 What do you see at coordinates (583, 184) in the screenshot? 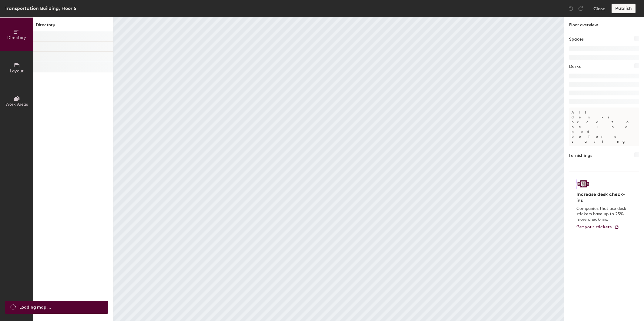
I see `img: Sticker logo` at bounding box center [583, 184].